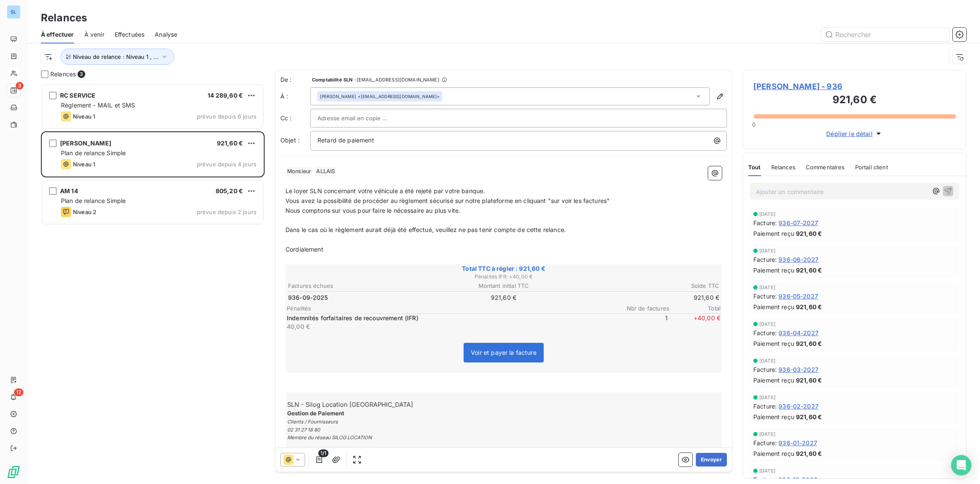  I want to click on span: 936-09-2025, so click(309, 298).